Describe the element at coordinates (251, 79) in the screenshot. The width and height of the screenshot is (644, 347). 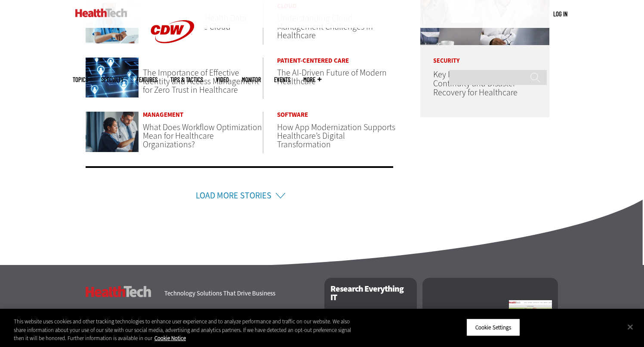
I see `a: MonITor` at that location.